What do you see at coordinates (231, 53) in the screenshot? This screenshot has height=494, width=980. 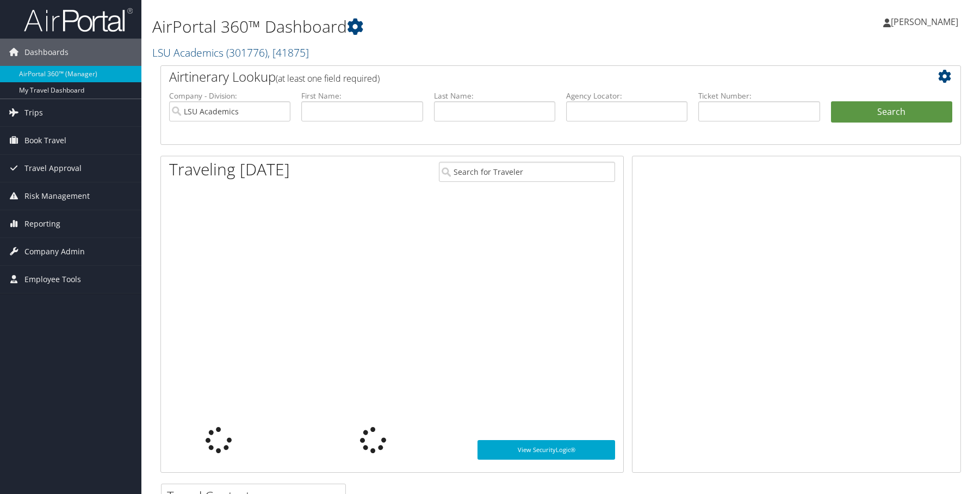 I see `a: LSU Academics` at bounding box center [231, 53].